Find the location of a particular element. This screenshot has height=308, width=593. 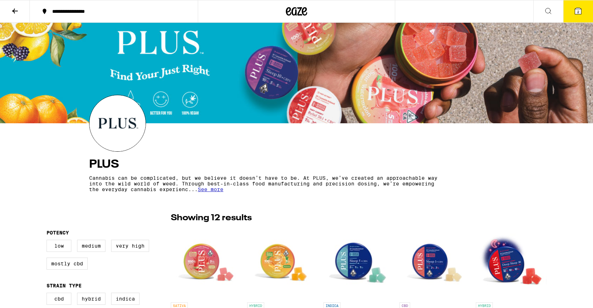

img: PLUS - Clementine CLASSIC Gummies is located at coordinates (282, 263).